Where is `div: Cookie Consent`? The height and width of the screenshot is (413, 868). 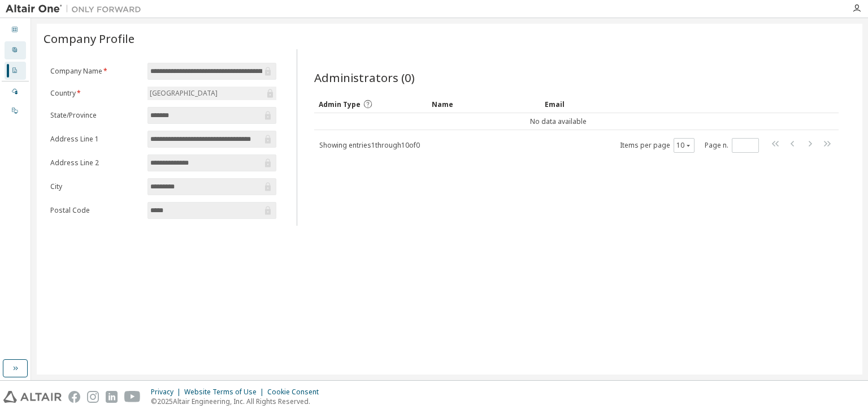 div: Cookie Consent is located at coordinates (296, 392).